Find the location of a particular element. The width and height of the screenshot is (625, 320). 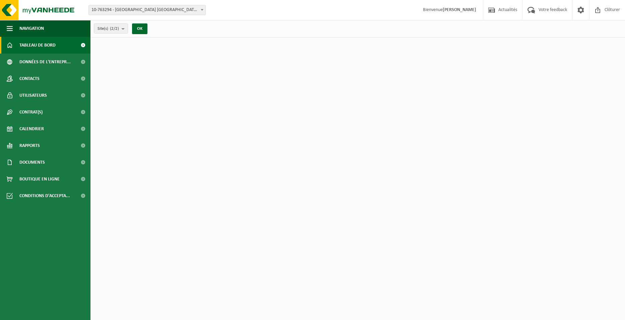

span: Contacts is located at coordinates (29, 79).